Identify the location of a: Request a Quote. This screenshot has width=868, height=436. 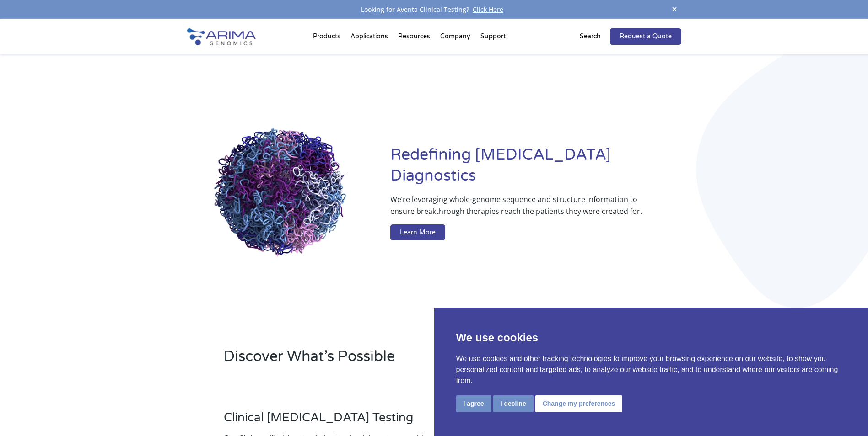
(645, 37).